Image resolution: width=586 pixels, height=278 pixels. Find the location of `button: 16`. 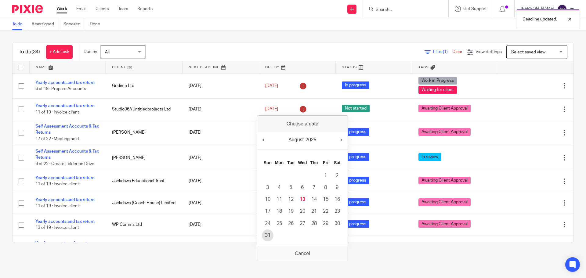

button: 16 is located at coordinates (337, 199).